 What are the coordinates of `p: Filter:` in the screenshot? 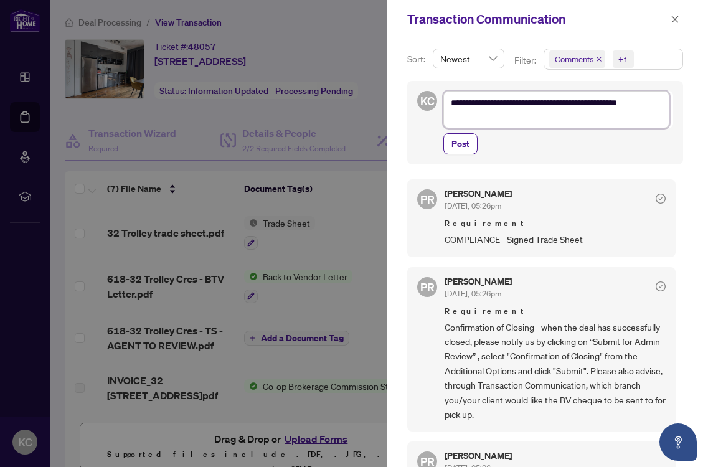 It's located at (526, 60).